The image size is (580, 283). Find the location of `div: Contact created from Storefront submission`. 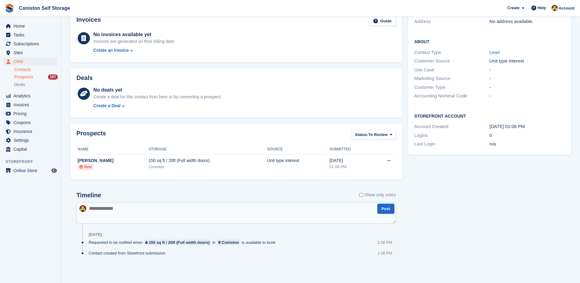

div: Contact created from Storefront submission is located at coordinates (128, 253).